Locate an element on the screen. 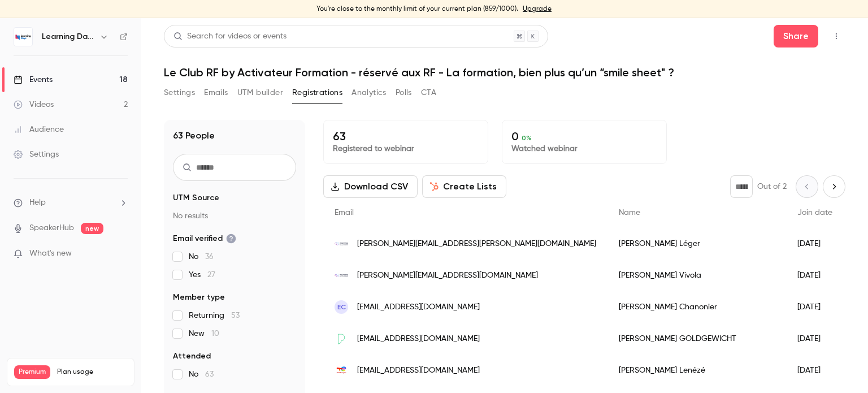 This screenshot has height=393, width=868. button: Next page is located at coordinates (834, 187).